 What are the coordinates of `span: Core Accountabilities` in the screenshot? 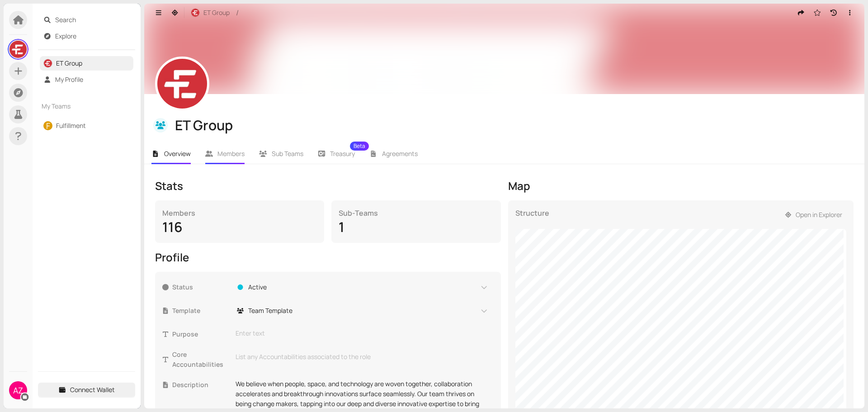 It's located at (201, 360).